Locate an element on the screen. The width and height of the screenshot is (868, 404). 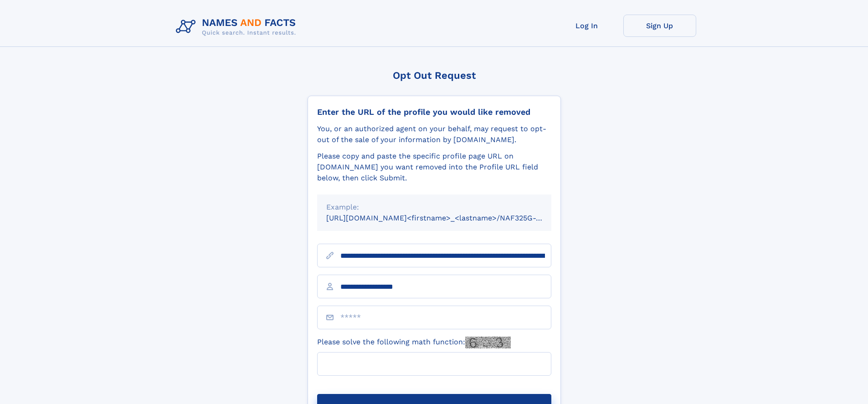
div: Example: is located at coordinates (434, 207).